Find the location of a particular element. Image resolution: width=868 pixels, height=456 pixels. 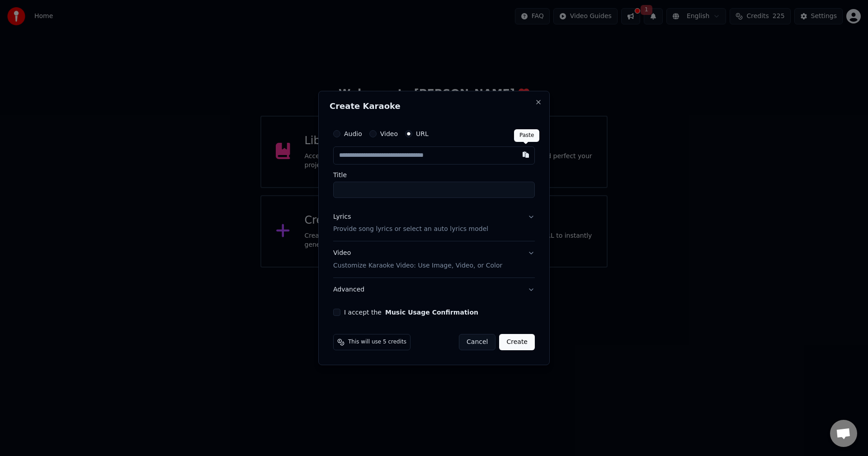

span: This will use 5 credits is located at coordinates (377, 342).